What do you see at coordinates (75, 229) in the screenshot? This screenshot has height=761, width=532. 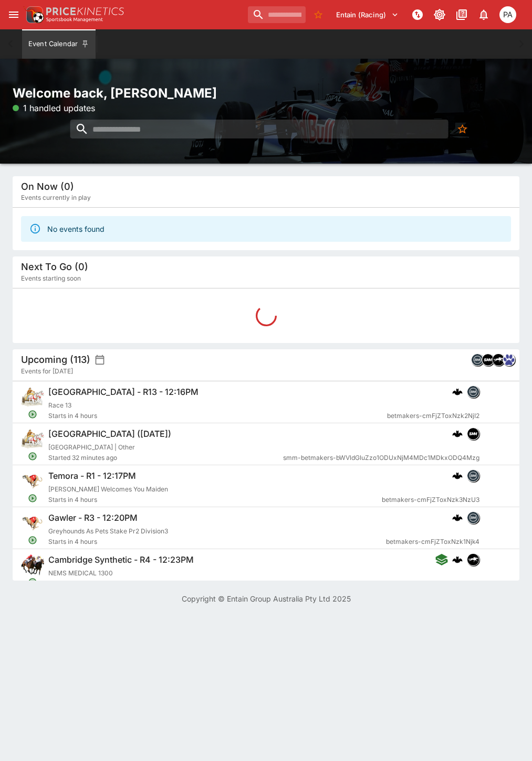 I see `div: No events found` at bounding box center [75, 229].